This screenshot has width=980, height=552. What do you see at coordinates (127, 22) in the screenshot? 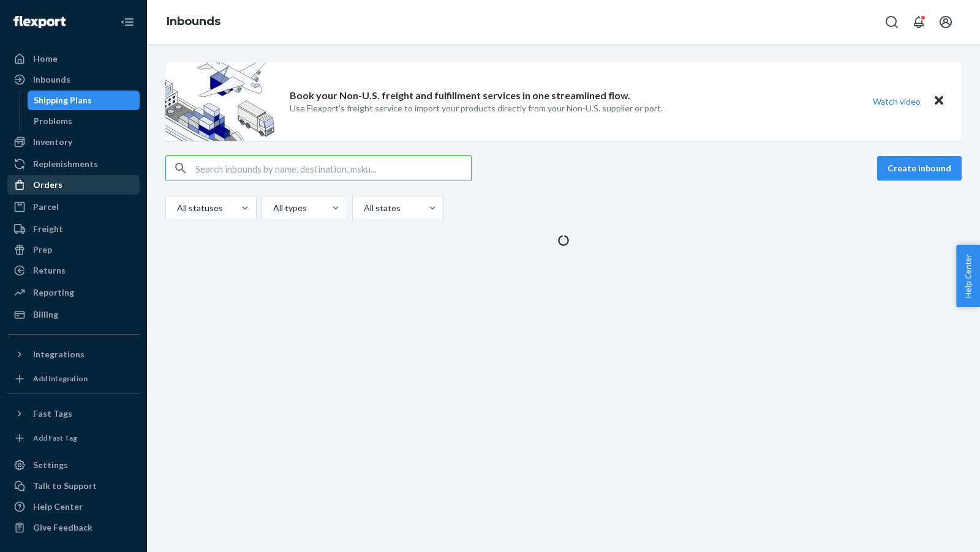
I see `button: Close Navigation` at bounding box center [127, 22].